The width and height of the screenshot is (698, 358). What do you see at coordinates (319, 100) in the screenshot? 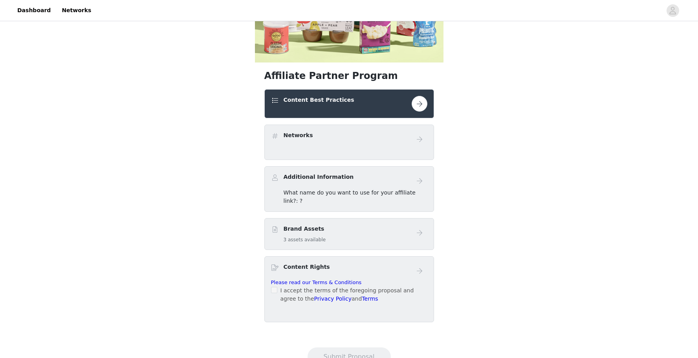
I see `h4: Content Best Practices` at bounding box center [319, 100].